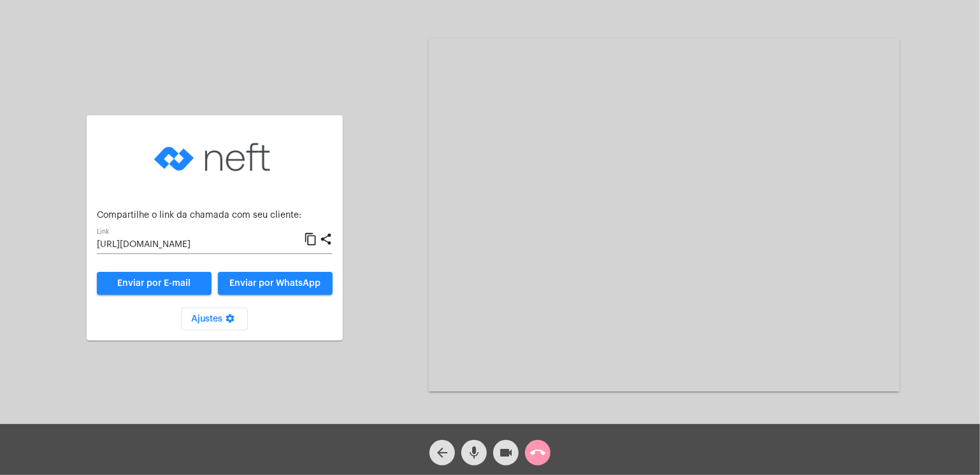  Describe the element at coordinates (274, 283) in the screenshot. I see `span: Enviar por WhatsApp` at that location.